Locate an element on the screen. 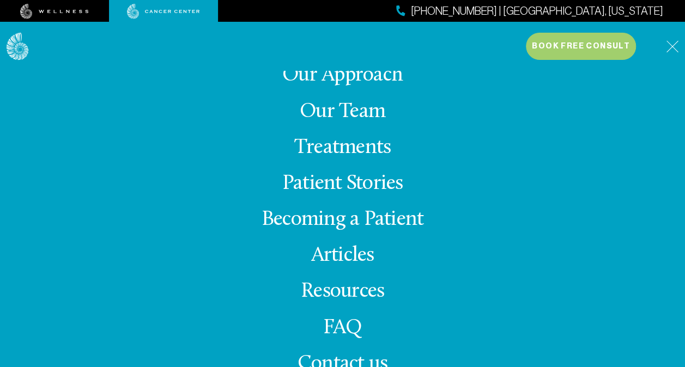 The height and width of the screenshot is (367, 685). a: Our Team is located at coordinates (342, 112).